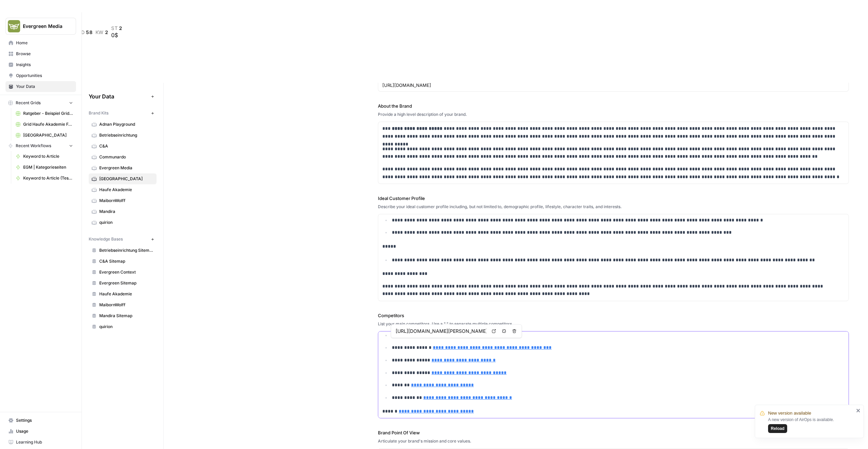 The height and width of the screenshot is (449, 868). What do you see at coordinates (41, 87) in the screenshot?
I see `a: Your Data` at bounding box center [41, 87].